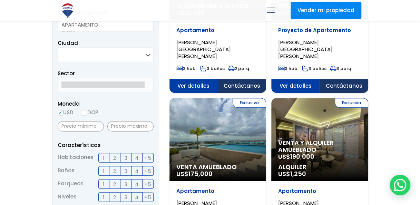  Describe the element at coordinates (302, 156) in the screenshot. I see `span: 190,000` at that location.